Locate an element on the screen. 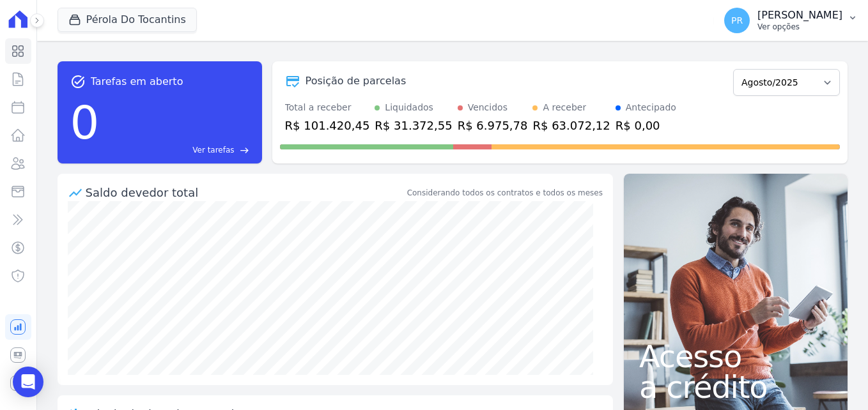 The width and height of the screenshot is (868, 410). span: east is located at coordinates (244, 150).